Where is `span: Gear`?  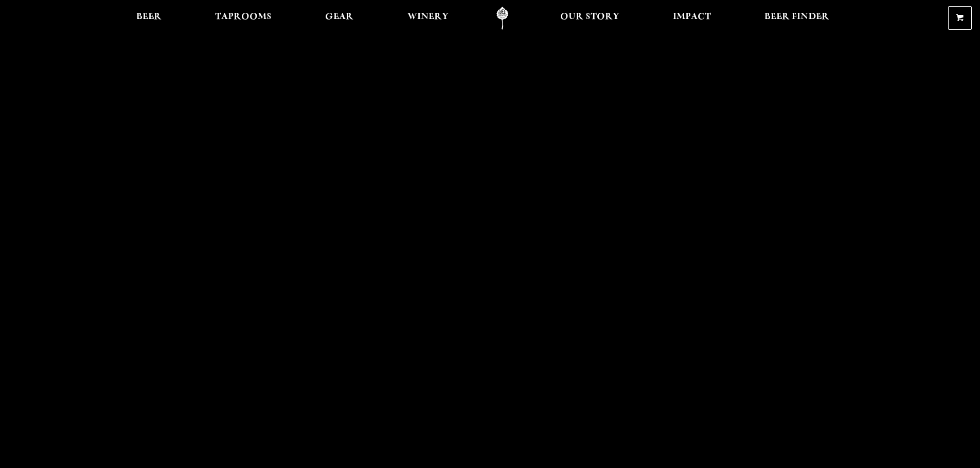 span: Gear is located at coordinates (339, 17).